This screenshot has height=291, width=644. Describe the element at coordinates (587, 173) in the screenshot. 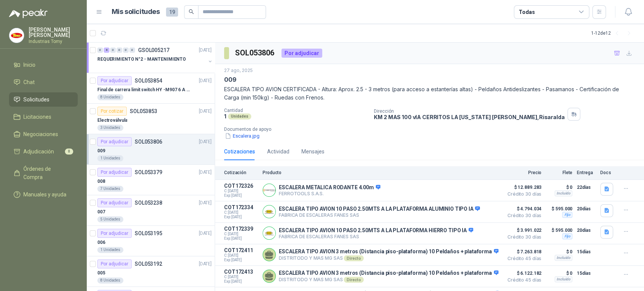

I see `p: Entrega` at that location.